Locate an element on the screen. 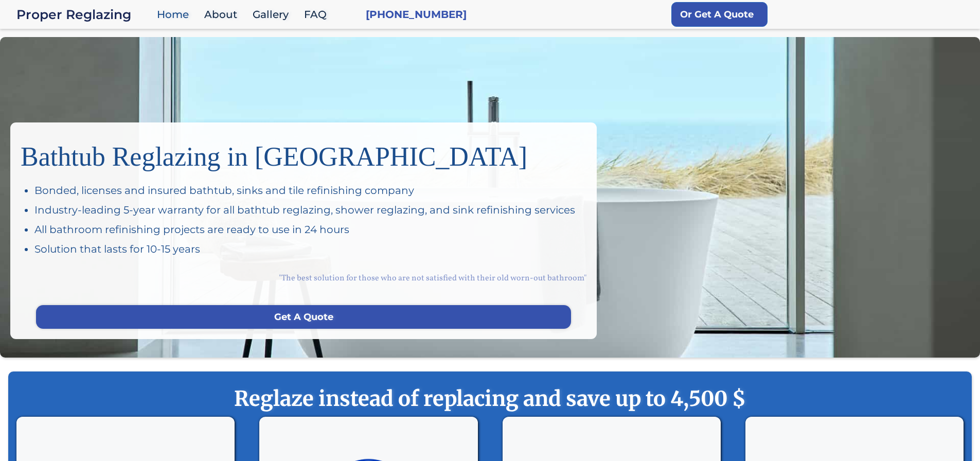  div: All bathroom refinishing projects are ready to use in 24 hours is located at coordinates (310, 229).